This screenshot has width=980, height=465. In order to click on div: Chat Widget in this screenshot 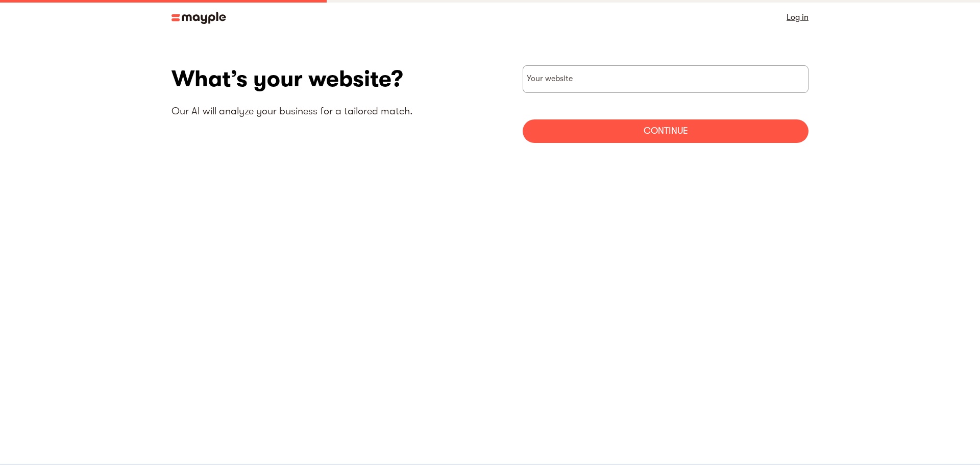, I will do `click(889, 406)`.